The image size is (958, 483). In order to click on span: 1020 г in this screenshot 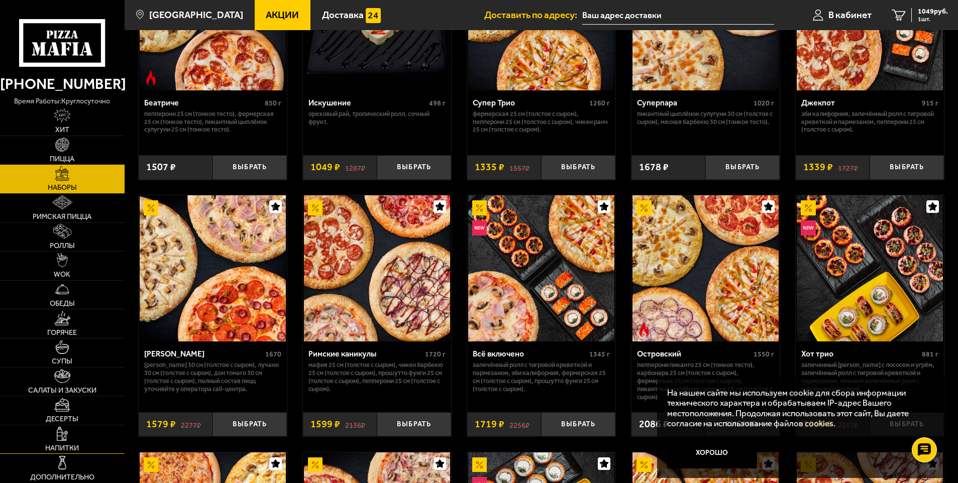, I will do `click(764, 103)`.